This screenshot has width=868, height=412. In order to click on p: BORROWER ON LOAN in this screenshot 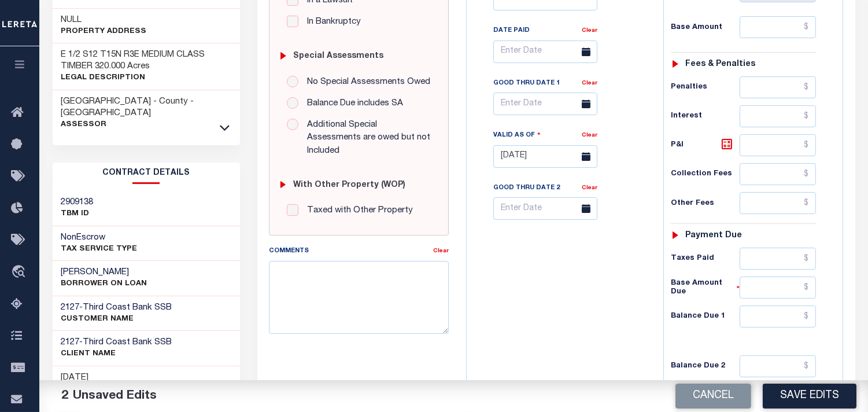, I will do `click(104, 284)`.